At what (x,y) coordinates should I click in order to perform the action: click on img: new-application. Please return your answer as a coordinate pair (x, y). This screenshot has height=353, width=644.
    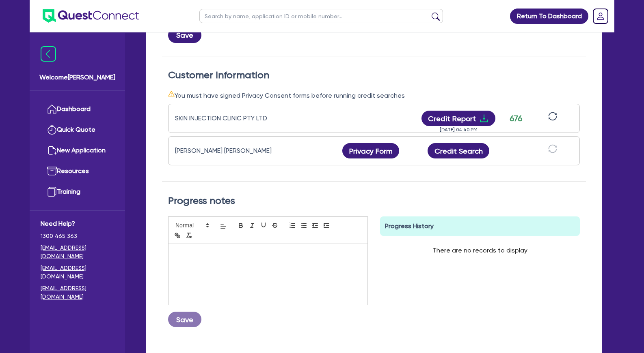
    Looking at the image, I should click on (52, 151).